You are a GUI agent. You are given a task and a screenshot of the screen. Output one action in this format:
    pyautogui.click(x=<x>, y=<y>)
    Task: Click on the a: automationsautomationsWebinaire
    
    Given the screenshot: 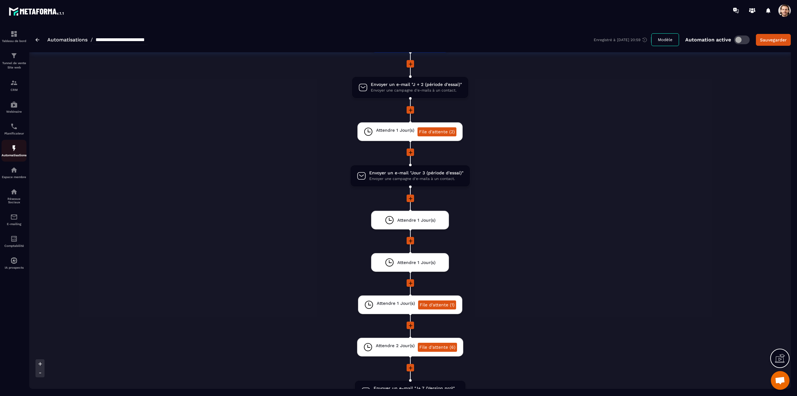 What is the action you would take?
    pyautogui.click(x=14, y=107)
    